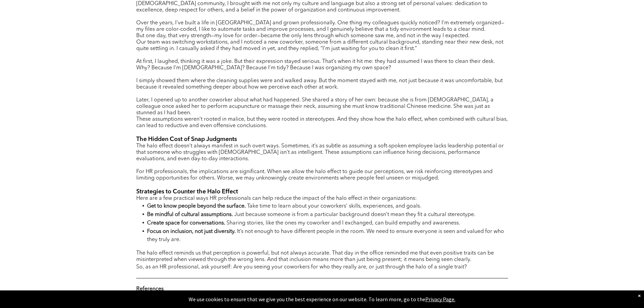  I want to click on span: At first, I laughed, thinking it was a joke. But their expression stayed serious. That’s when it ..., so click(315, 64).